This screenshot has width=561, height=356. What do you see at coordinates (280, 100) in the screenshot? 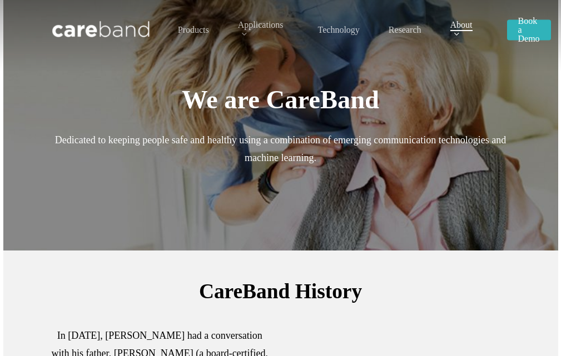
I see `h1: We are CareBand` at bounding box center [280, 100].